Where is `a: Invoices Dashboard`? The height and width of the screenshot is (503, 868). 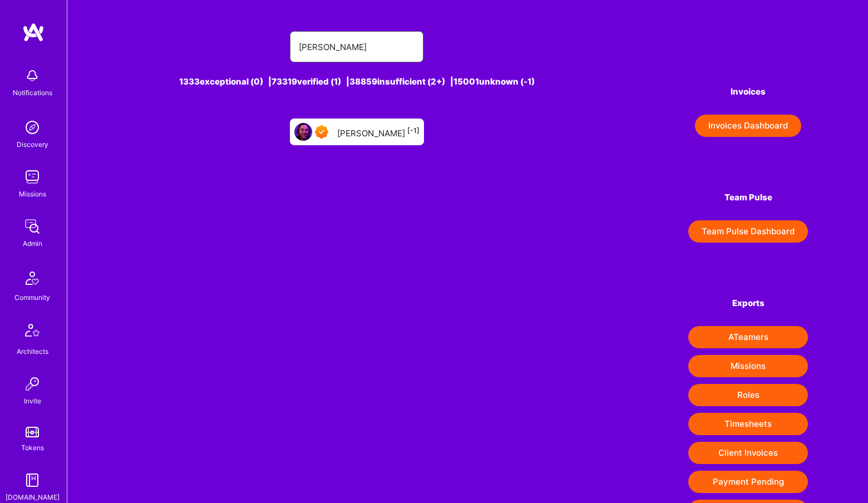 a: Invoices Dashboard is located at coordinates (748, 126).